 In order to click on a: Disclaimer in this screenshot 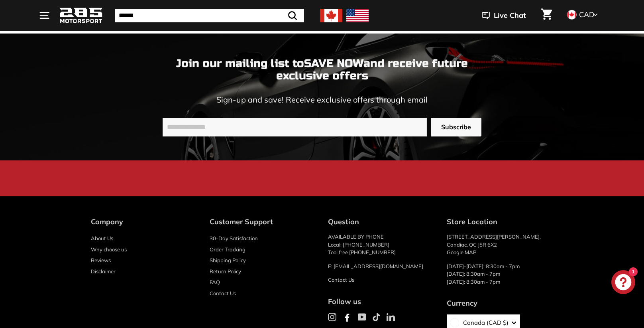, I will do `click(103, 272)`.